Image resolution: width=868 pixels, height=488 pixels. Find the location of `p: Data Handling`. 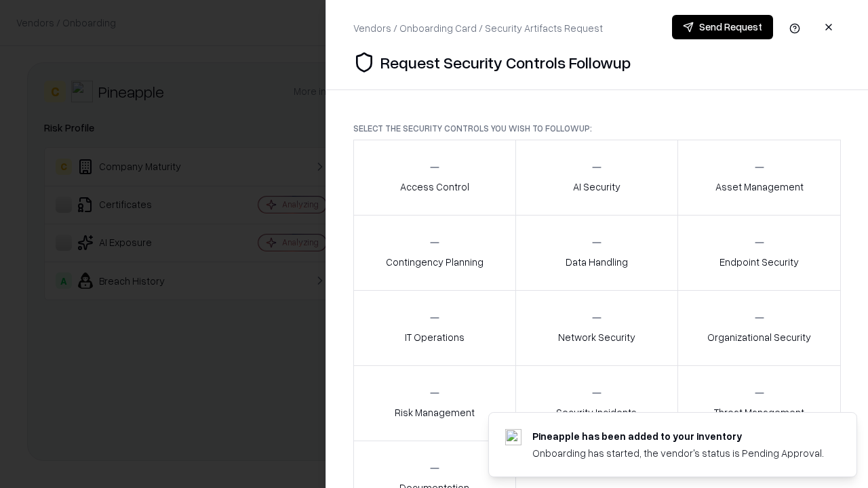

p: Data Handling is located at coordinates (597, 262).